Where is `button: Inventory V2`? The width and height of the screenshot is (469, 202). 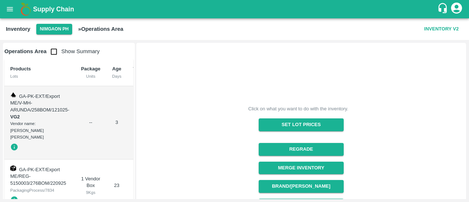 button: Inventory V2 is located at coordinates (442, 29).